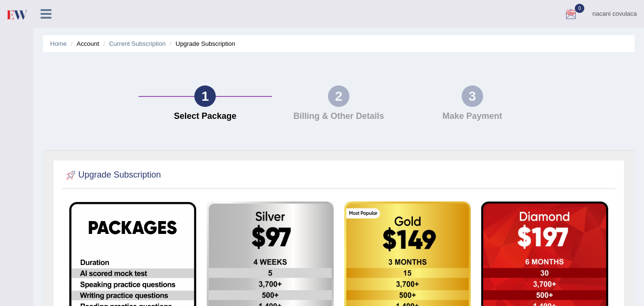 This screenshot has height=306, width=644. Describe the element at coordinates (84, 43) in the screenshot. I see `li: Account` at that location.